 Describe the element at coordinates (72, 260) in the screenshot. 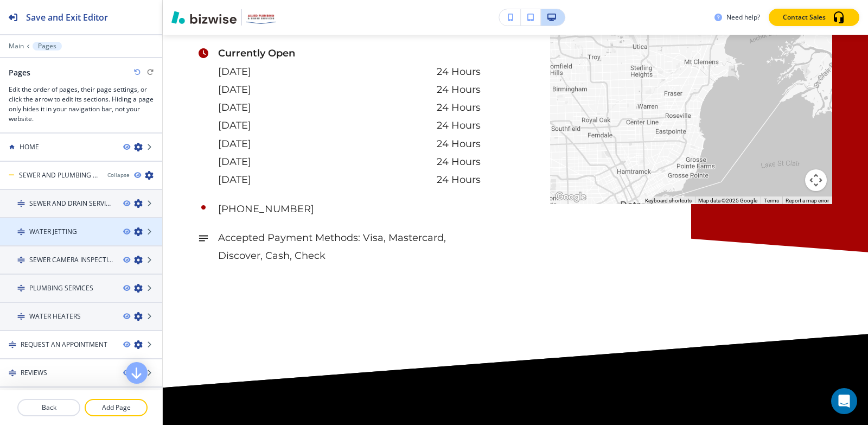

I see `h4: SEWER CAMERA INSPECTIONS AND PIPE LOCATING` at that location.